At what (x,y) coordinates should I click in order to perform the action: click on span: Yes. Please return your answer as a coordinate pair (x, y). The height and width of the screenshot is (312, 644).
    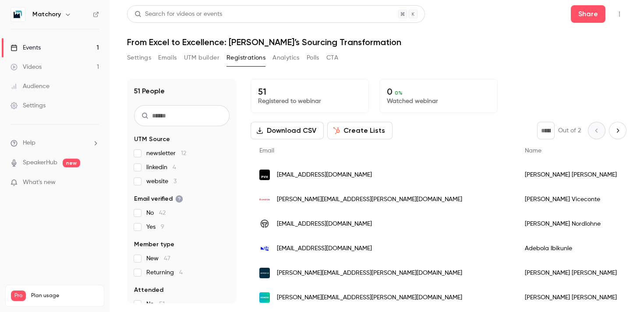
    Looking at the image, I should click on (155, 227).